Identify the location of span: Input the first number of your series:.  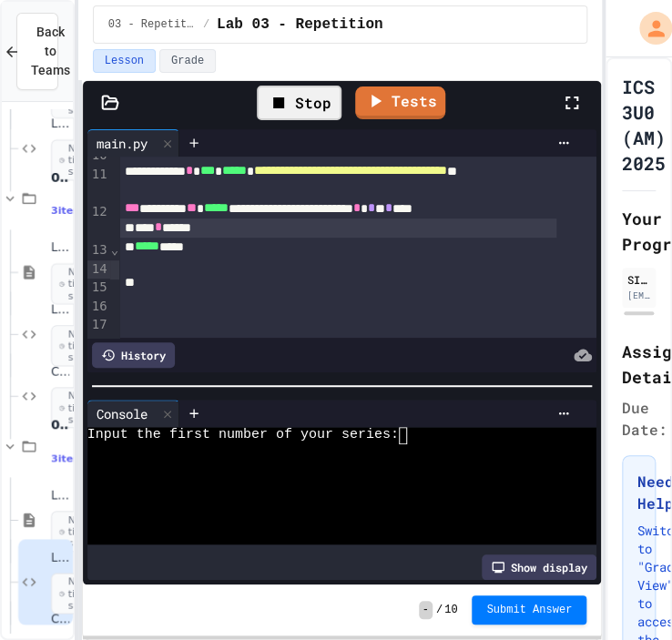
(243, 435).